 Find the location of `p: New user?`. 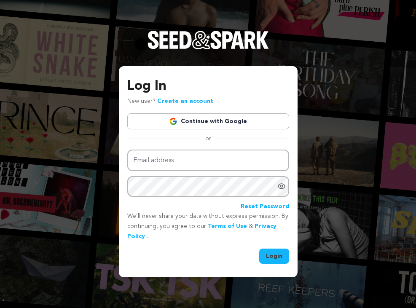

p: New user? is located at coordinates (170, 102).